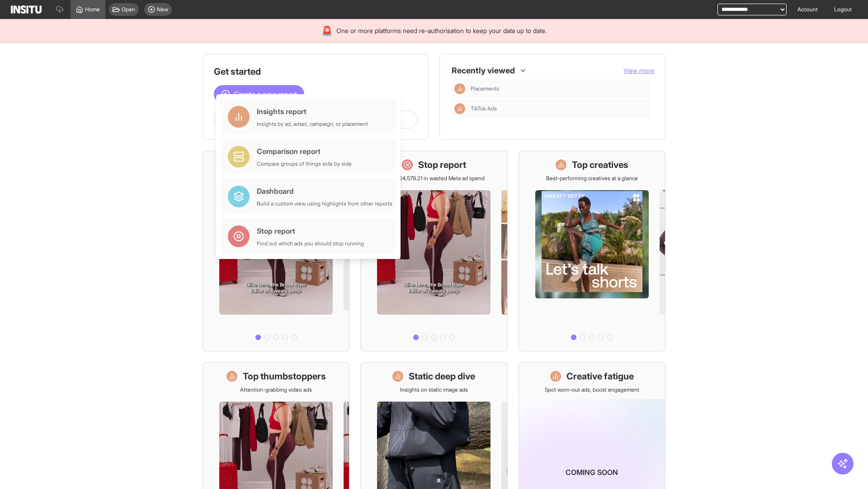 The width and height of the screenshot is (868, 489). What do you see at coordinates (275, 389) in the screenshot?
I see `p: Attention-grabbing video ads` at bounding box center [275, 389].